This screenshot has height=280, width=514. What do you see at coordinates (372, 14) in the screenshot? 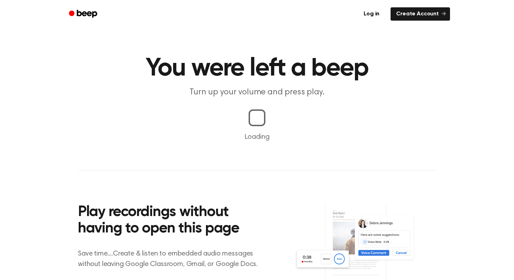
I see `a: Log in` at bounding box center [372, 14].